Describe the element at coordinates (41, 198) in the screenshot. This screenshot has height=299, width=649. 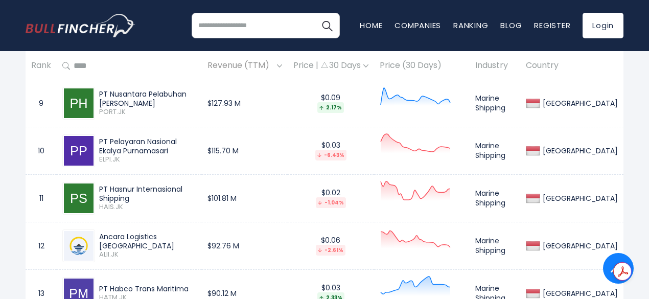
I see `td: 11` at that location.